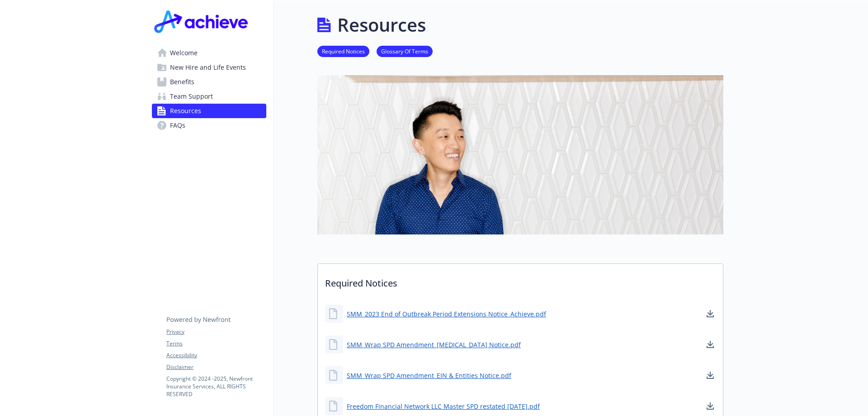 The width and height of the screenshot is (868, 416). Describe the element at coordinates (216, 331) in the screenshot. I see `a: Privacy` at that location.